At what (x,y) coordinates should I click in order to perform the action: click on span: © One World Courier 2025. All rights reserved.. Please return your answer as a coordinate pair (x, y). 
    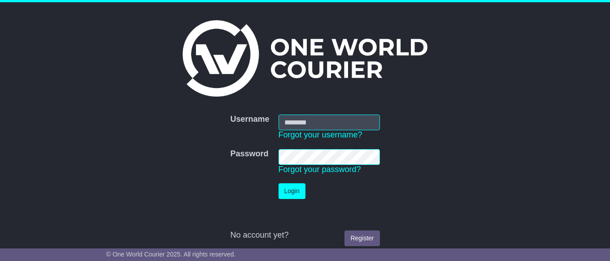
    Looking at the image, I should click on (171, 254).